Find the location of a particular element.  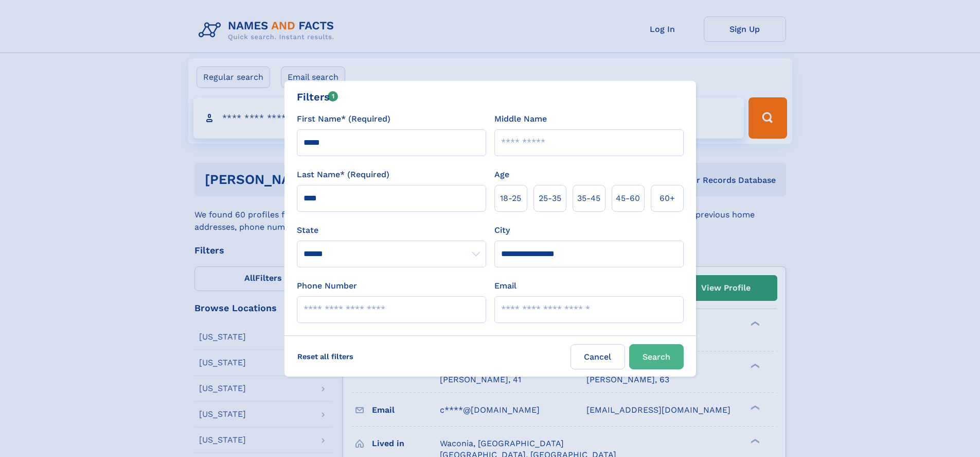

button: Search is located at coordinates (657, 357).